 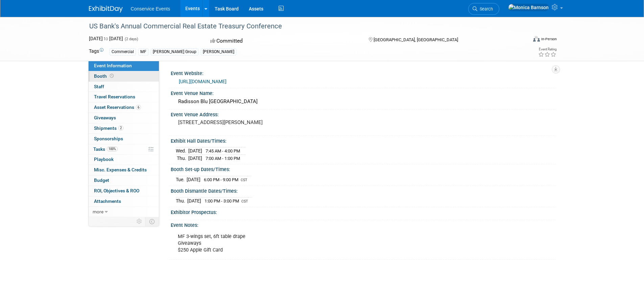 What do you see at coordinates (124, 150) in the screenshot?
I see `a: Tasks100%` at bounding box center [124, 150].